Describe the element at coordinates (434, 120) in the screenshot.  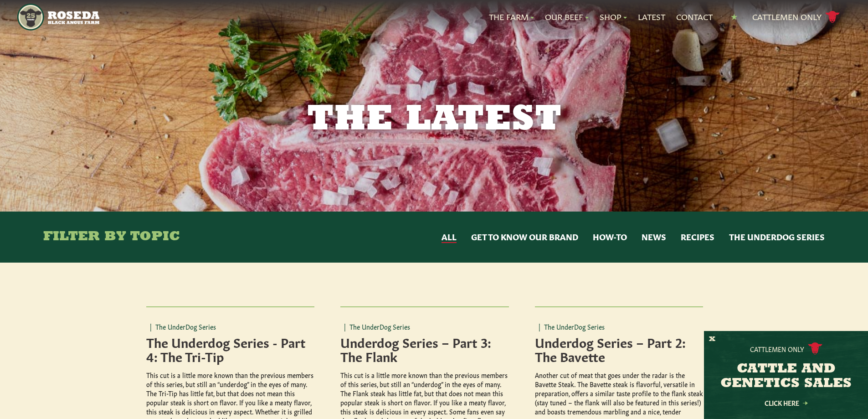
I see `h1: The Latest` at that location.